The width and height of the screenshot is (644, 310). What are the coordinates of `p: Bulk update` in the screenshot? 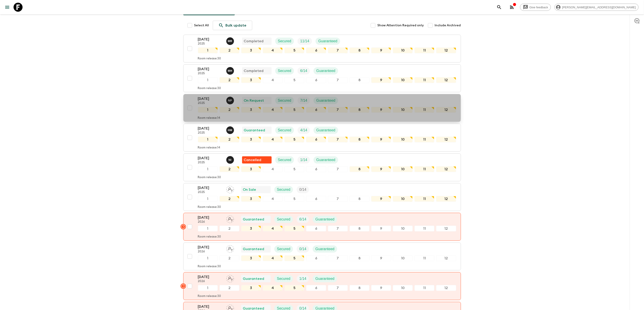 It's located at (236, 26).